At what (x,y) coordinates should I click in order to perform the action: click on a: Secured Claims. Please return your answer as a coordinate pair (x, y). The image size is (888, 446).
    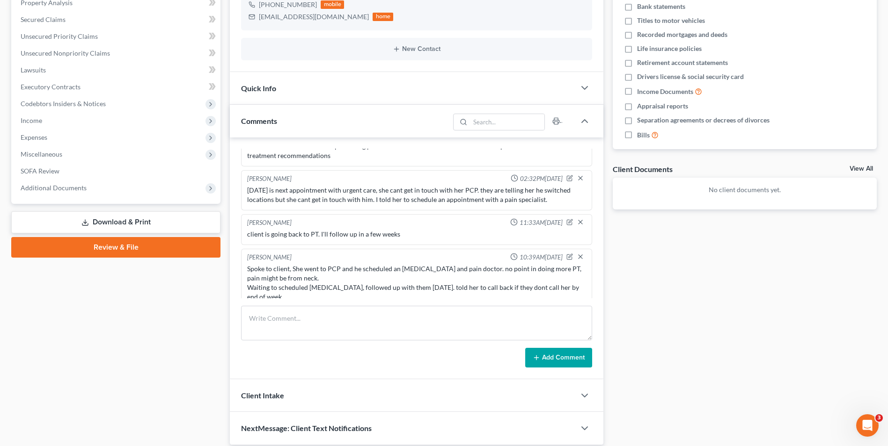
    Looking at the image, I should click on (117, 20).